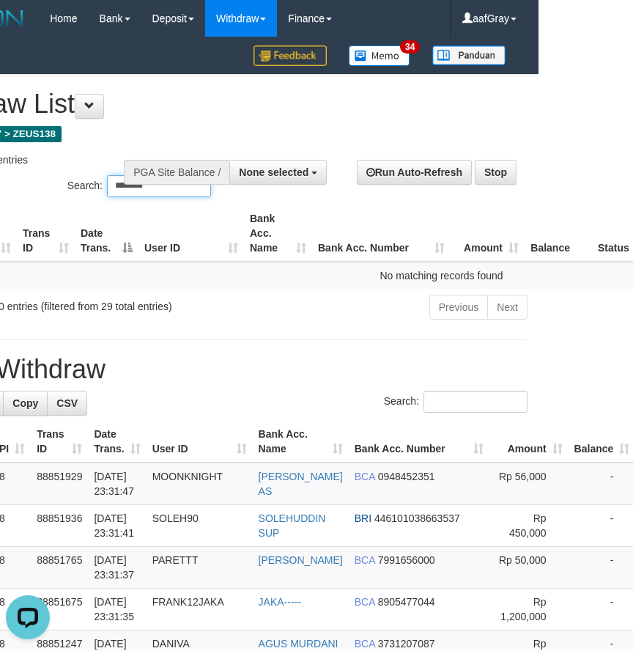 This screenshot has height=651, width=633. Describe the element at coordinates (407, 560) in the screenshot. I see `span: Copy 7991656000 to clipboard` at that location.